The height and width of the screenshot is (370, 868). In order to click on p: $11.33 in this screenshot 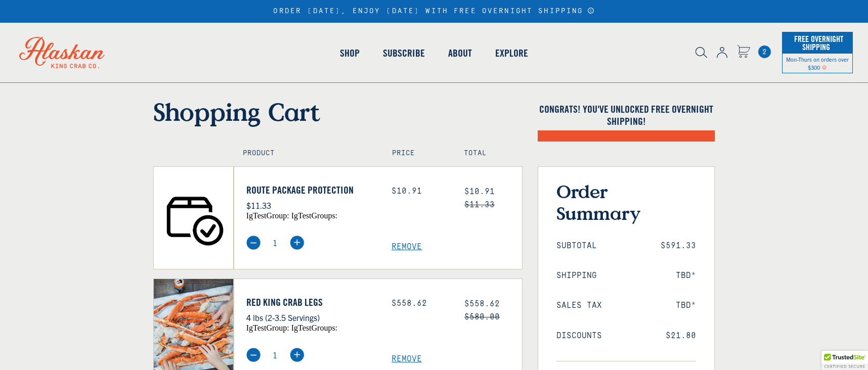, I will do `click(312, 205)`.